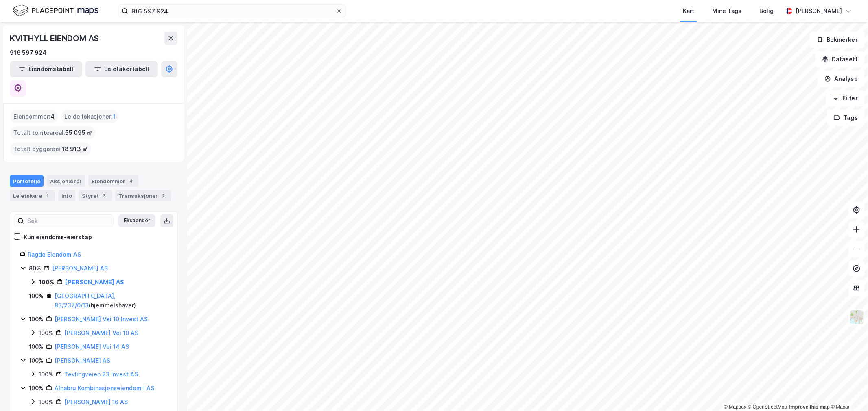 The height and width of the screenshot is (411, 868). What do you see at coordinates (735, 407) in the screenshot?
I see `a: Mapbox` at bounding box center [735, 407].